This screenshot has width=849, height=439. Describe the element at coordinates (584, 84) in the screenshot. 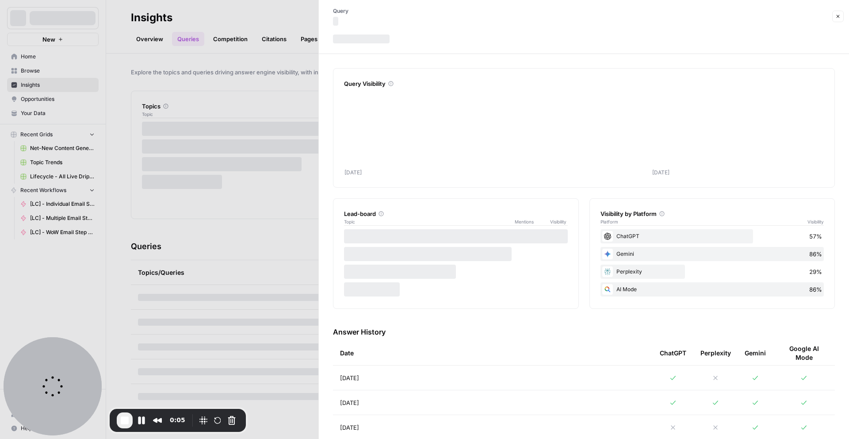

I see `div: Query Visibility` at that location.